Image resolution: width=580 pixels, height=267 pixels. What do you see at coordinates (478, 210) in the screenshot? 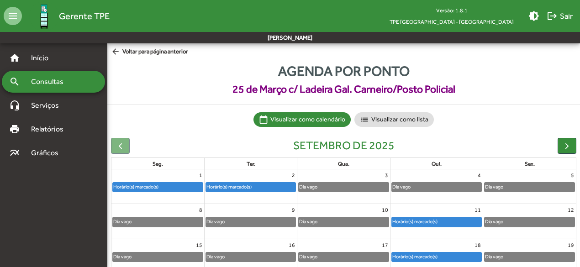
I see `a: 11 de setembro de 2025` at bounding box center [478, 210].